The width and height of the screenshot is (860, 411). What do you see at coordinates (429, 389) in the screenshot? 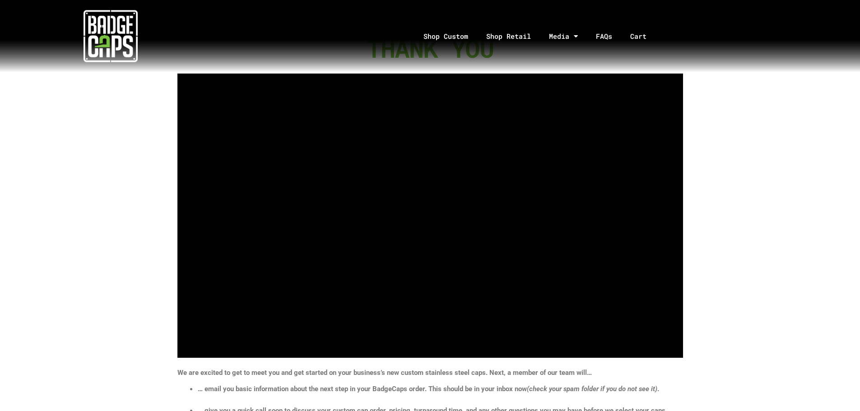
I see `span: … email you basic information about the next step in your BadgeCaps order. This should be in your...` at bounding box center [429, 389].